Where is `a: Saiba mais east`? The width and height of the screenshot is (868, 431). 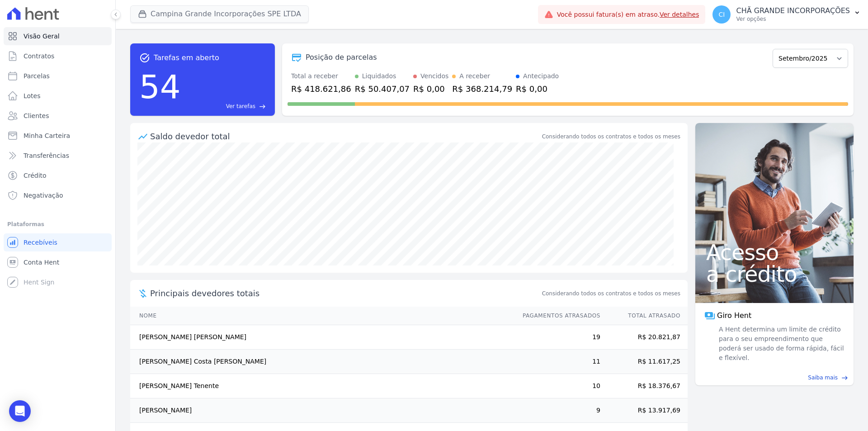
a: Saiba mais east is located at coordinates (775, 378).